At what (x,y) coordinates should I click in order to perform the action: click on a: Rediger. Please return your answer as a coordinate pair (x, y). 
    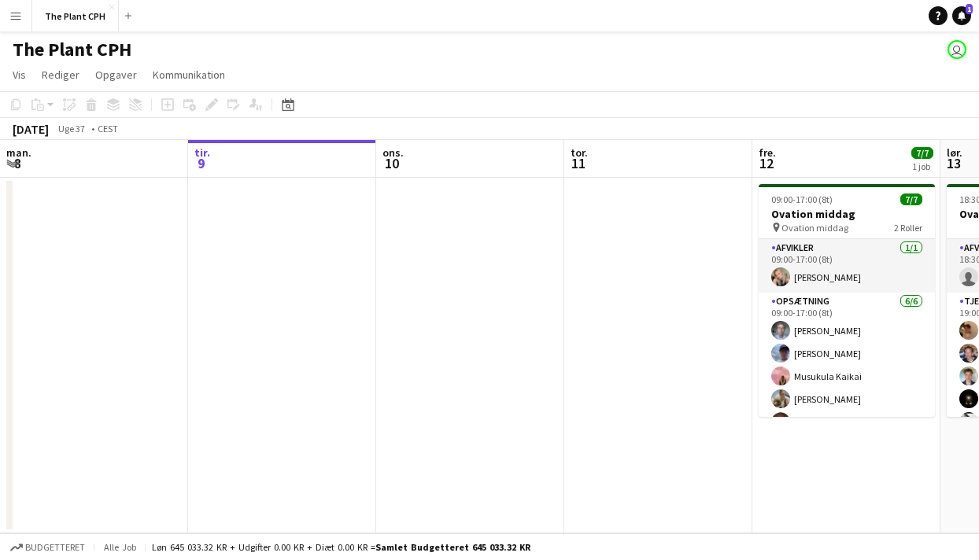
    Looking at the image, I should click on (60, 75).